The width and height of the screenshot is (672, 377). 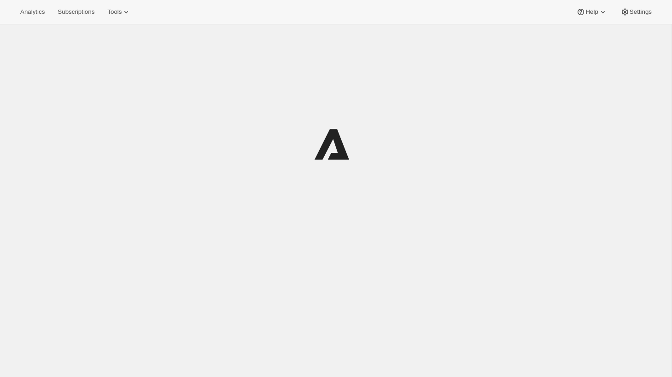 I want to click on button: Settings, so click(x=637, y=12).